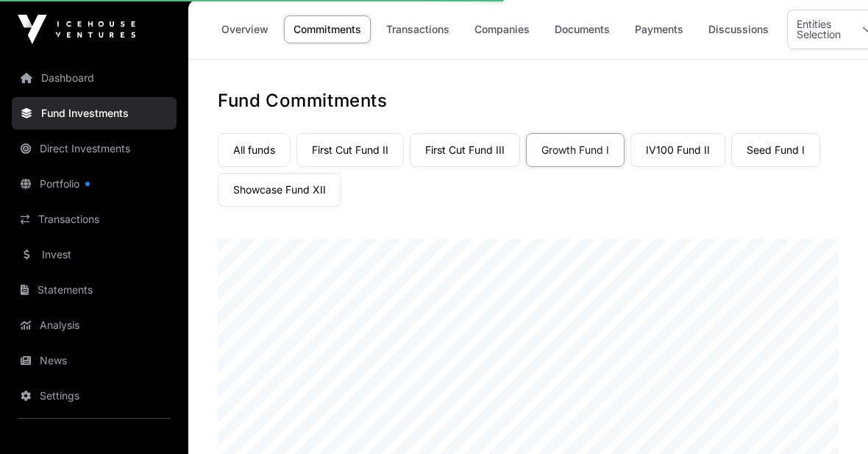  I want to click on a: Settings, so click(94, 396).